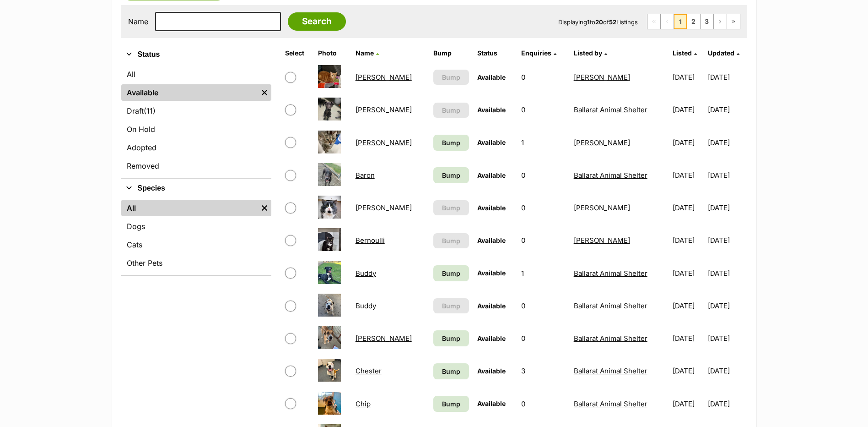  What do you see at coordinates (613, 22) in the screenshot?
I see `strong: 52` at bounding box center [613, 22].